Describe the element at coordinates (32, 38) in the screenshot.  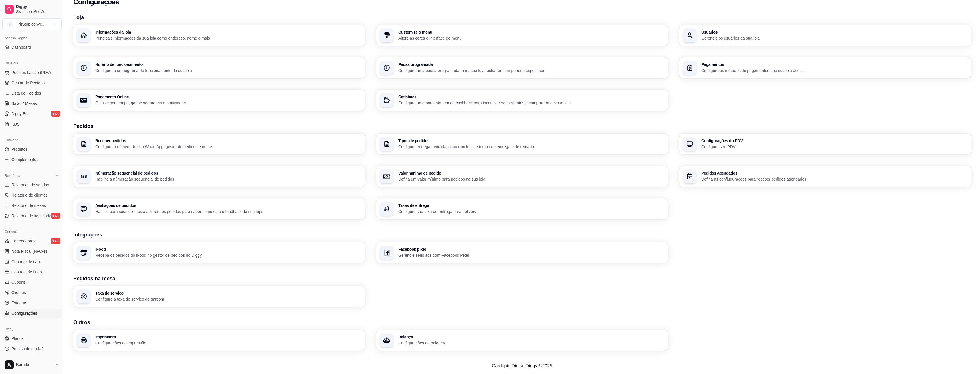
I see `div: Acesso Rápido` at that location.